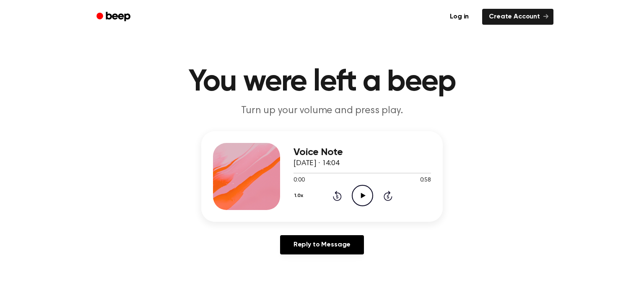  I want to click on a: Log in, so click(459, 17).